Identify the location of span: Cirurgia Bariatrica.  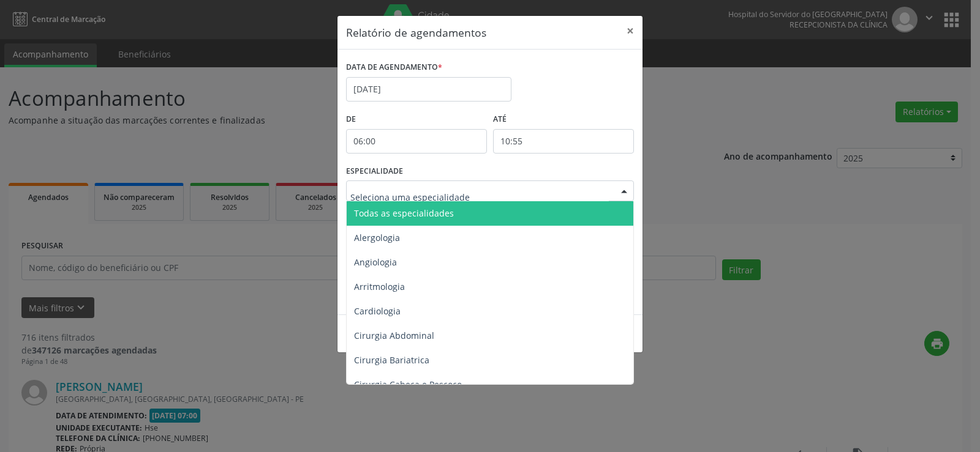
(391, 360).